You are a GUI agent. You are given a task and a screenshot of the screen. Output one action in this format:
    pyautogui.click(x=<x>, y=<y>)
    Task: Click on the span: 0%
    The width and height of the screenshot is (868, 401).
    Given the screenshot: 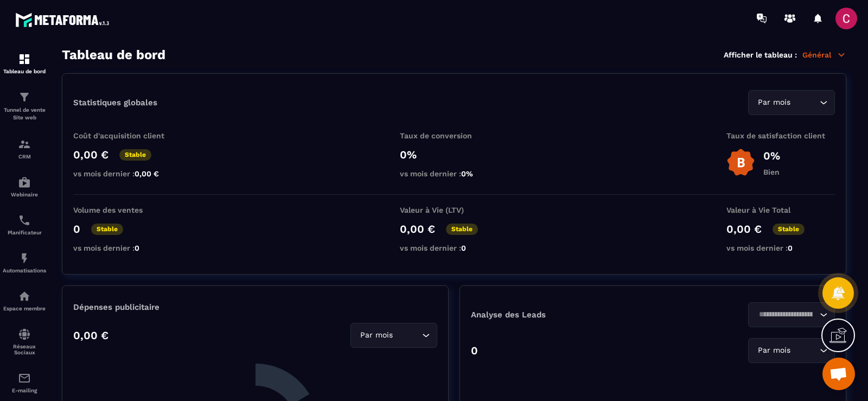 What is the action you would take?
    pyautogui.click(x=467, y=173)
    